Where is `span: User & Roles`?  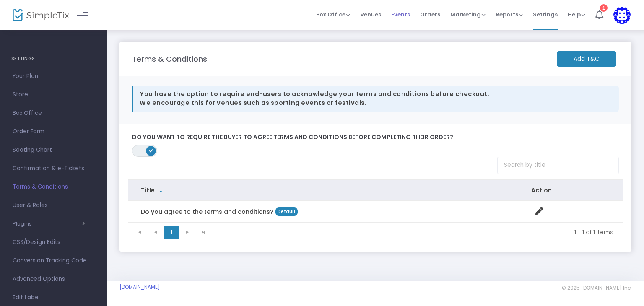
span: User & Roles is located at coordinates (53, 205).